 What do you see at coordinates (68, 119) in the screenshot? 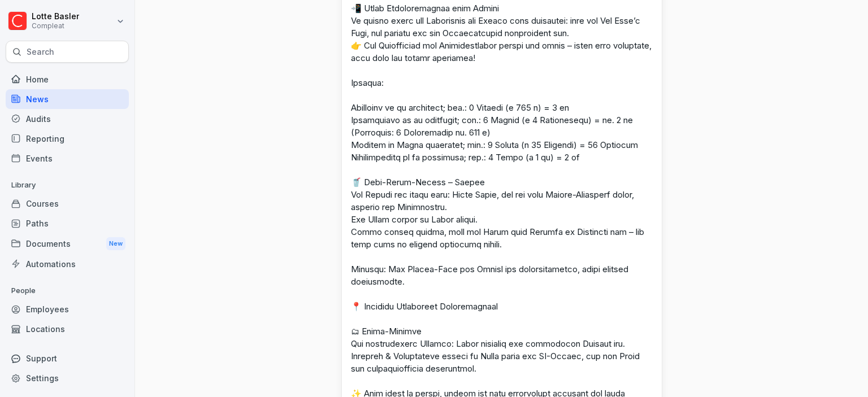
I see `a: Audits` at bounding box center [68, 119].